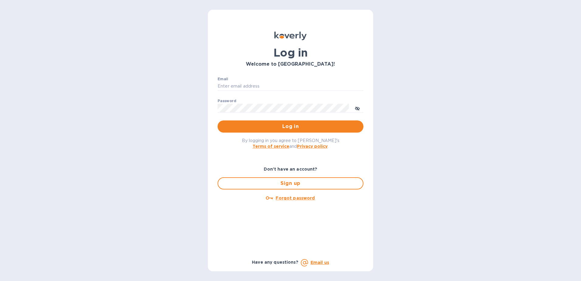 This screenshot has height=281, width=581. I want to click on a: Email us, so click(320, 262).